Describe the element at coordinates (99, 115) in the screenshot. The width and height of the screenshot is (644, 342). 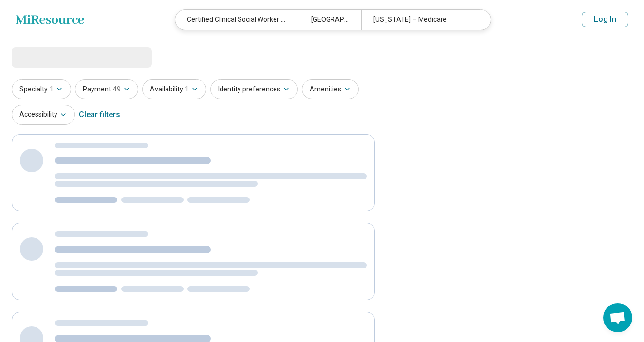
I see `div: Clear filters` at that location.